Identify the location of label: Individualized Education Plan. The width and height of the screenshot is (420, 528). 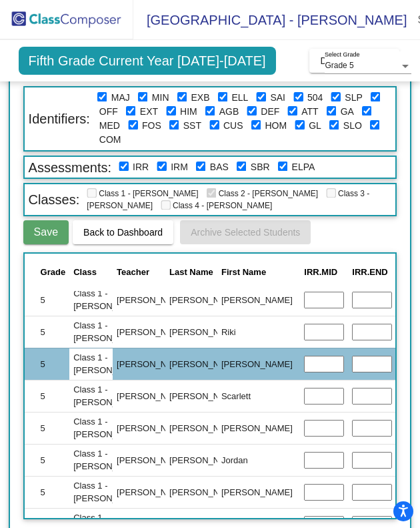
(278, 97).